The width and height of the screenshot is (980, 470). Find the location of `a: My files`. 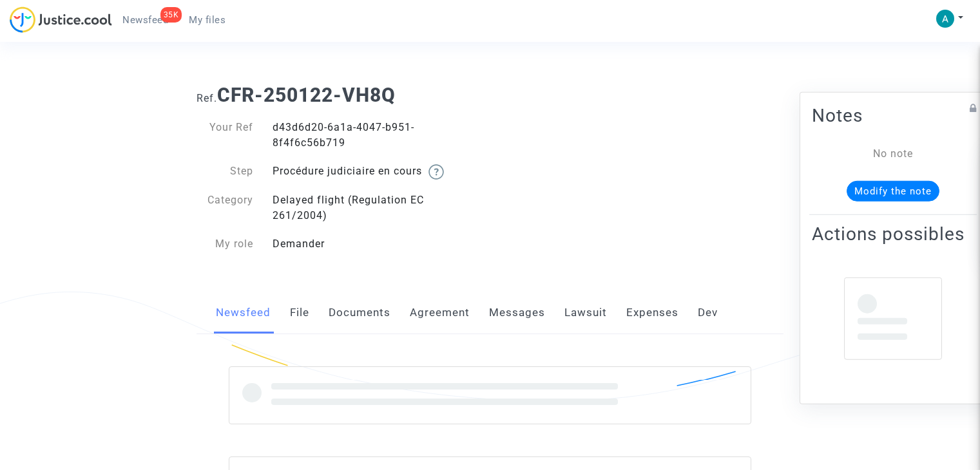

a: My files is located at coordinates (207, 20).